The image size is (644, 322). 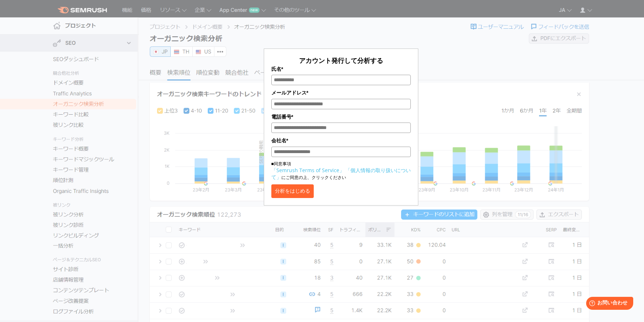 What do you see at coordinates (32, 9) in the screenshot?
I see `span: お問い合わせ` at bounding box center [32, 9].